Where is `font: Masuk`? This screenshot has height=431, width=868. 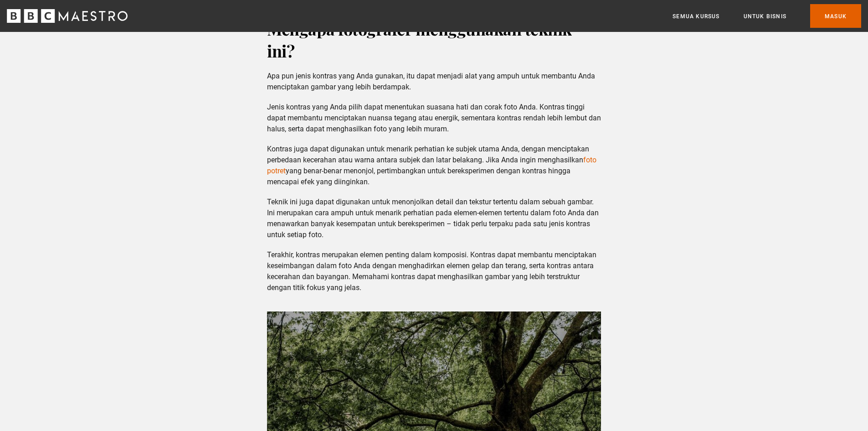
font: Masuk is located at coordinates (836, 16).